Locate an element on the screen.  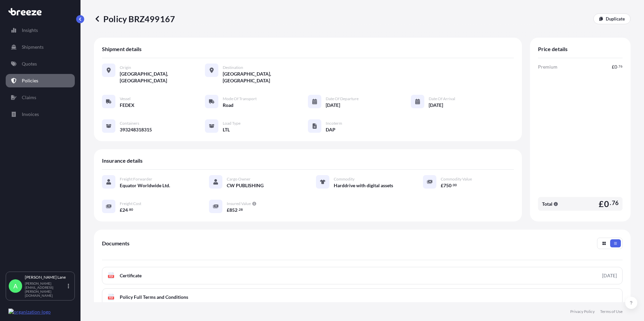
span: Insured Value is located at coordinates (239, 203).